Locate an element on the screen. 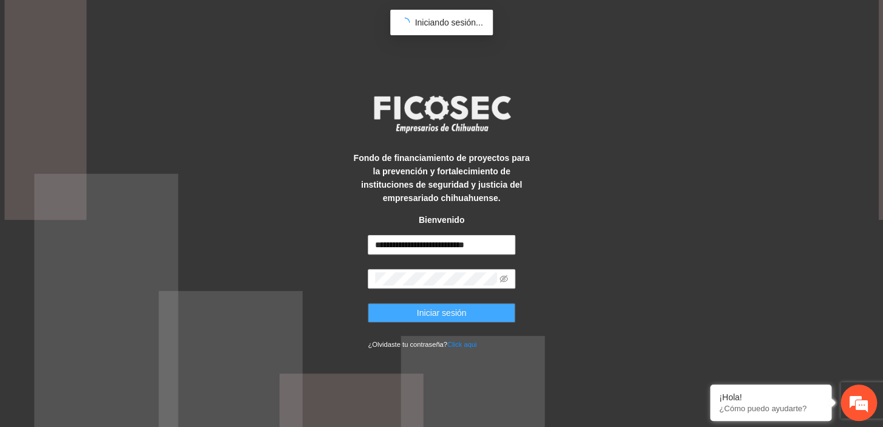 This screenshot has height=427, width=883. span: loading is located at coordinates (405, 22).